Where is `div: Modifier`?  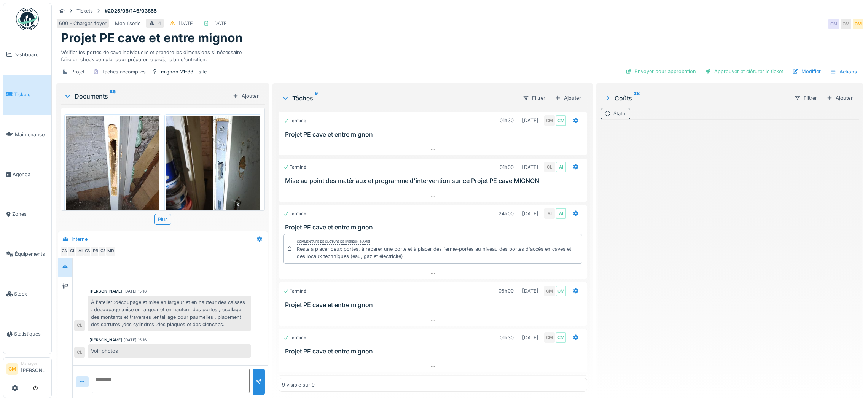
div: Modifier is located at coordinates (807, 71).